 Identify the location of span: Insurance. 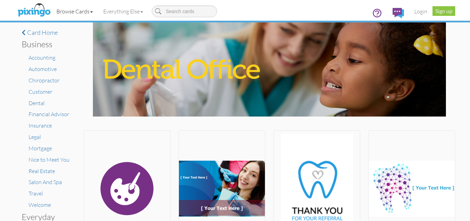
(40, 125).